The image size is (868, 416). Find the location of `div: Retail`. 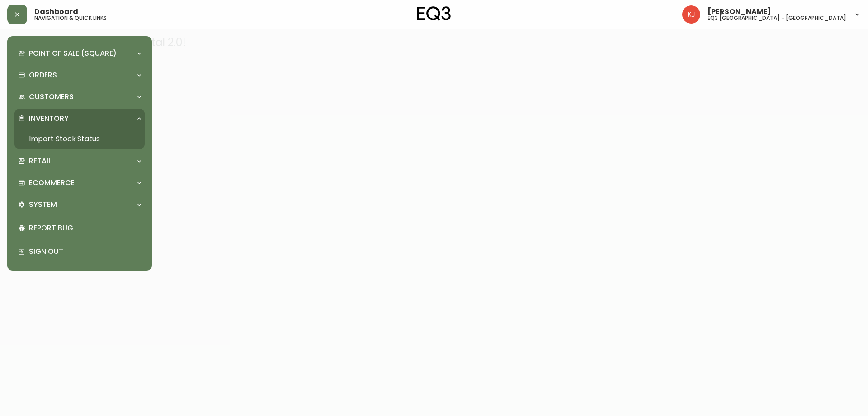

div: Retail is located at coordinates (79, 161).